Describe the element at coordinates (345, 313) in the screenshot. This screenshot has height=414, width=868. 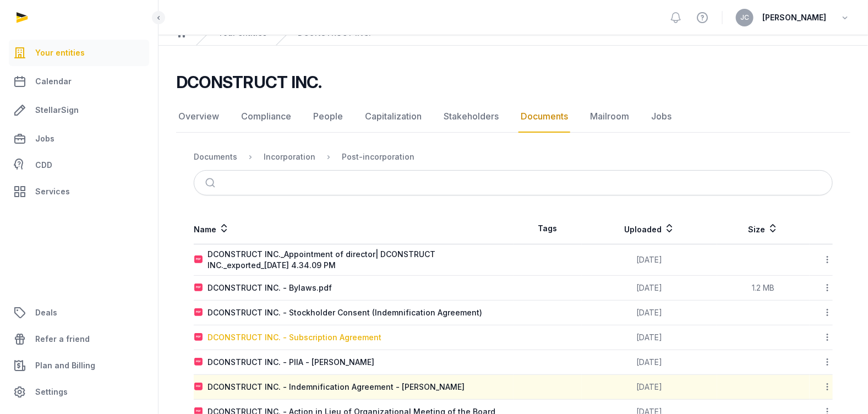
I see `div: DCONSTRUCT INC. - Stockholder Consent (Indemnification Agreement)` at that location.